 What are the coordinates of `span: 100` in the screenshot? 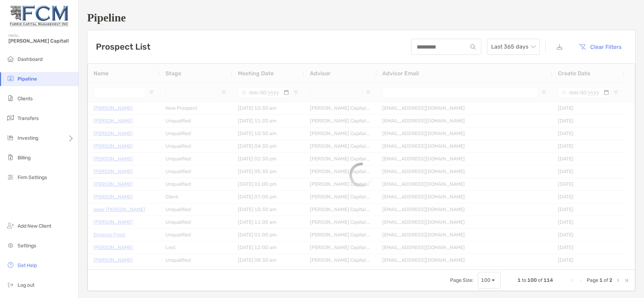 It's located at (532, 280).